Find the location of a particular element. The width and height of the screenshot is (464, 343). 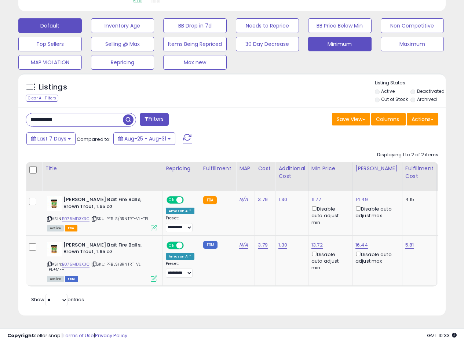

button: Columns is located at coordinates (389, 119).